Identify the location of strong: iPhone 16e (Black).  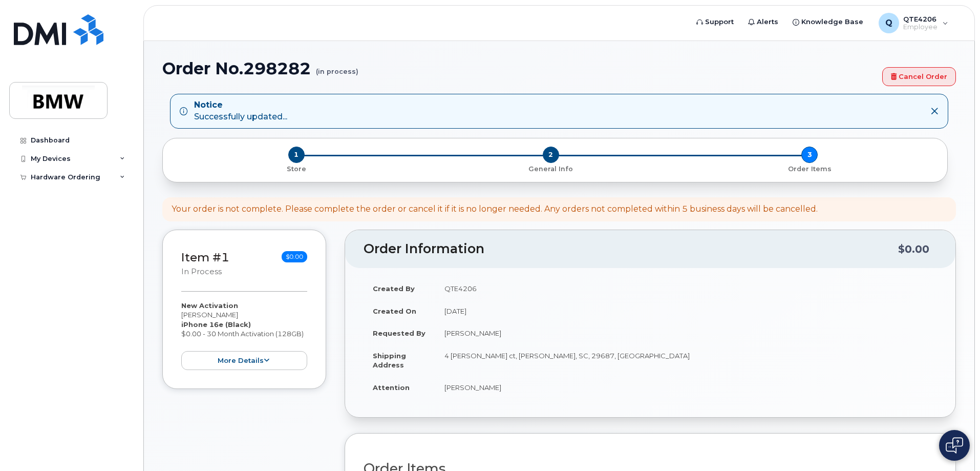
(216, 324).